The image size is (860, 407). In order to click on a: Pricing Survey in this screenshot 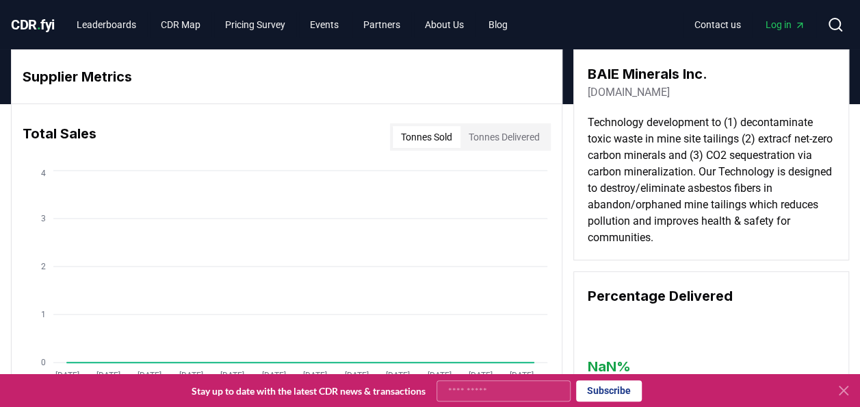, I will do `click(255, 25)`.